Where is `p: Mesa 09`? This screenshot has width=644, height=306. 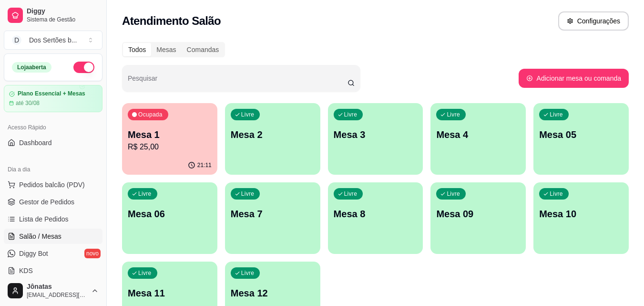 p: Mesa 09 is located at coordinates (478, 214).